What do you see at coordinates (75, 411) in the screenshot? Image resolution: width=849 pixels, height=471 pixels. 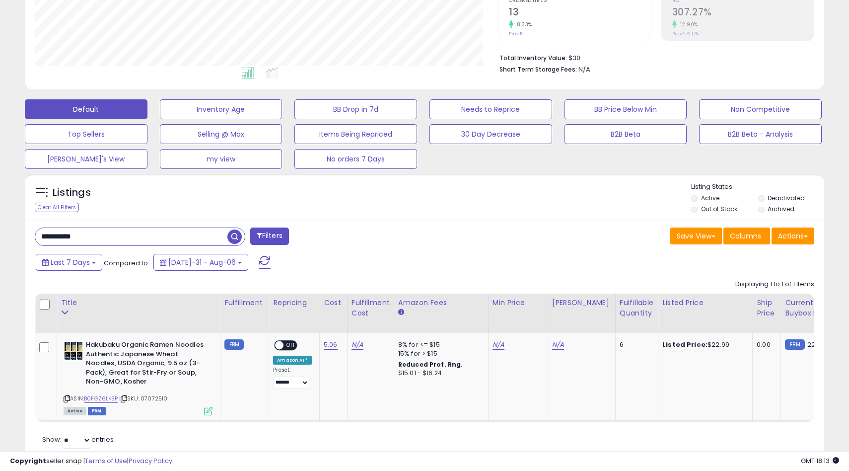 I see `span: All listings currently available for purchase on Amazon` at bounding box center [75, 411].